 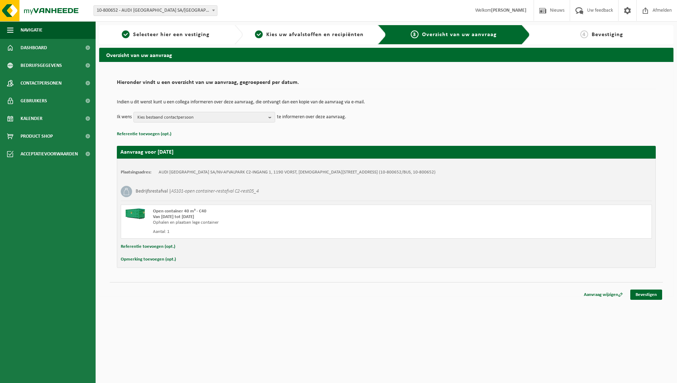 What do you see at coordinates (415, 34) in the screenshot?
I see `span: 3` at bounding box center [415, 34].